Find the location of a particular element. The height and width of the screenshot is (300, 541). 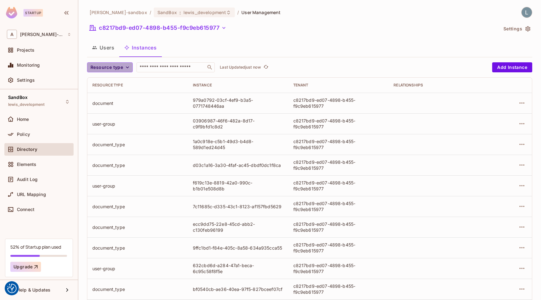

div: Startup is located at coordinates (33, 13).